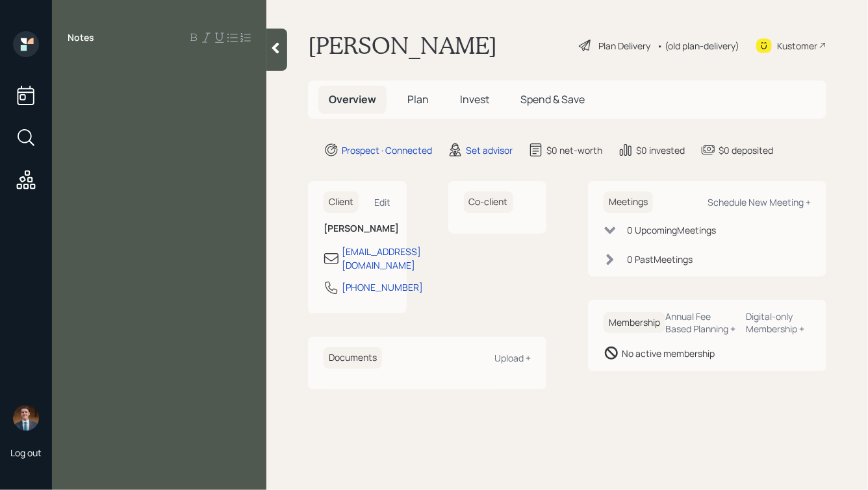 This screenshot has width=868, height=490. What do you see at coordinates (553, 99) in the screenshot?
I see `span: Spend & Save` at bounding box center [553, 99].